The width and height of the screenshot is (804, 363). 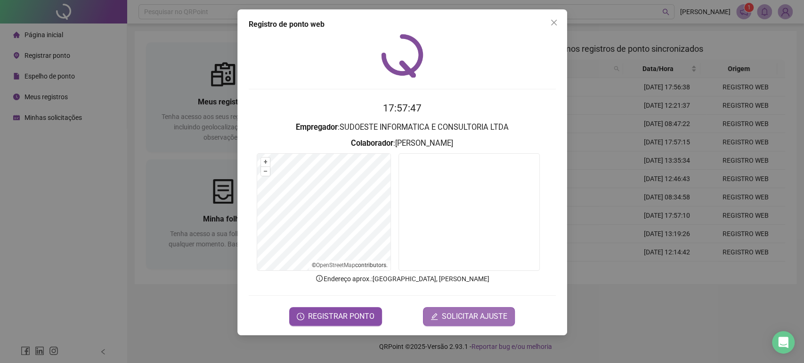 I want to click on div: Open Intercom Messenger, so click(x=783, y=343).